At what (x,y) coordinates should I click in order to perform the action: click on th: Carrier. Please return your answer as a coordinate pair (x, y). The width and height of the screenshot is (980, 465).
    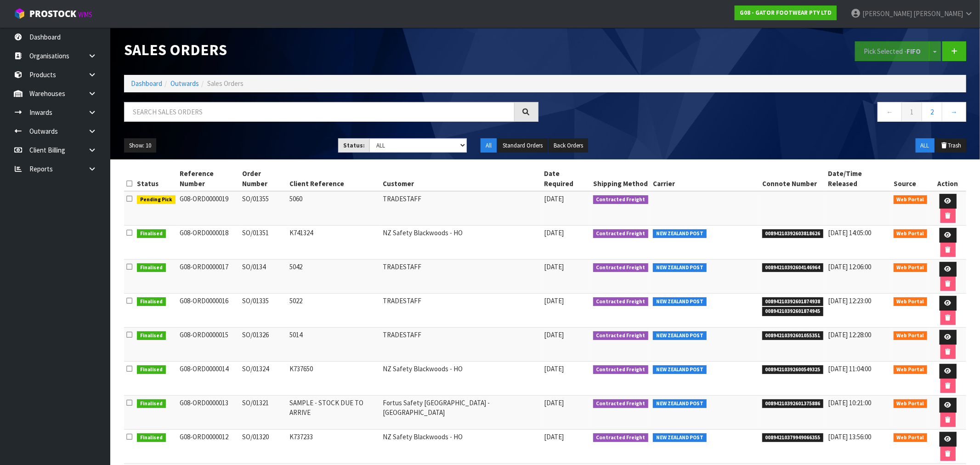
    Looking at the image, I should click on (705, 178).